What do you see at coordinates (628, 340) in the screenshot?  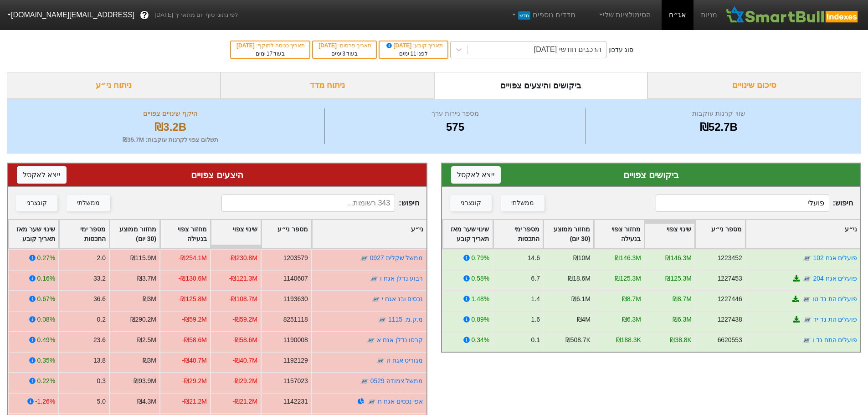 I see `div: ₪188.3K` at bounding box center [628, 340].